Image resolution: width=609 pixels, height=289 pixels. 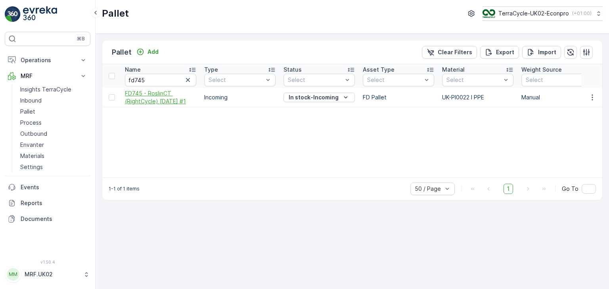 I want to click on p: Add, so click(x=153, y=52).